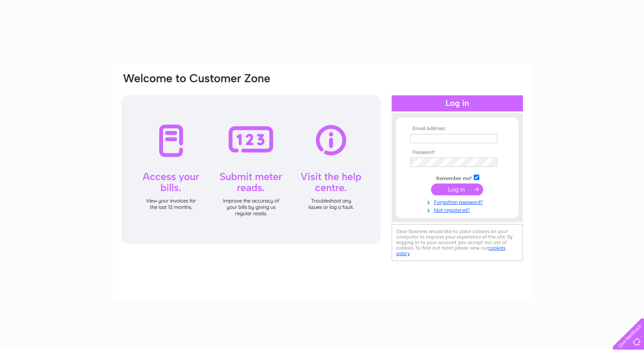 Image resolution: width=644 pixels, height=350 pixels. I want to click on td: Remember me?, so click(458, 177).